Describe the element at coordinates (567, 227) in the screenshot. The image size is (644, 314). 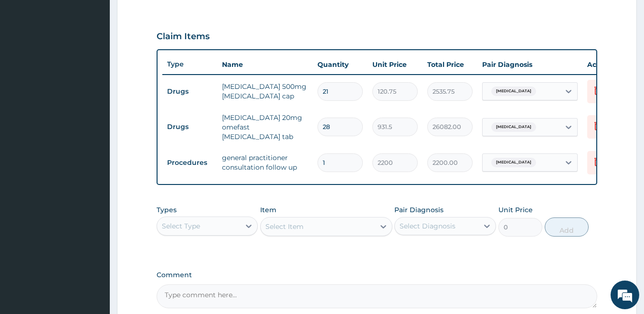
I see `button: Add` at that location.